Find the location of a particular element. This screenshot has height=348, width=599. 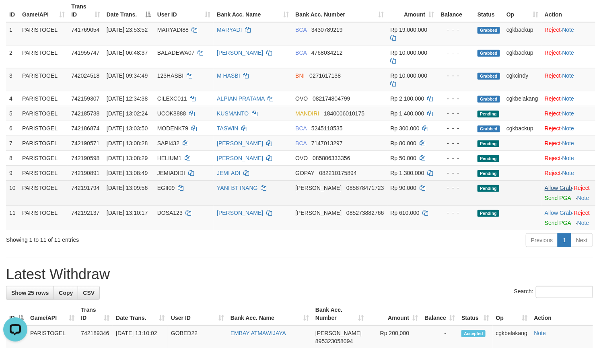

td: cgkcindy is located at coordinates (522, 79).